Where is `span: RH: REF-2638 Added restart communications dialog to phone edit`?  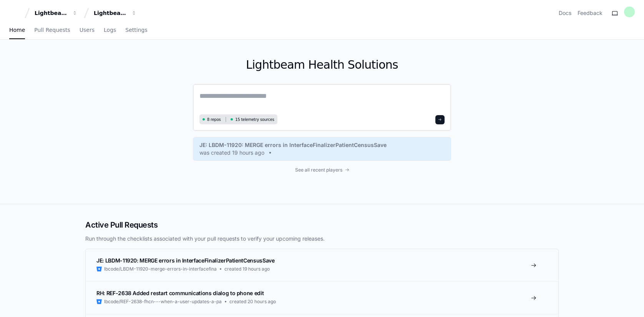
span: RH: REF-2638 Added restart communications dialog to phone edit is located at coordinates (180, 293).